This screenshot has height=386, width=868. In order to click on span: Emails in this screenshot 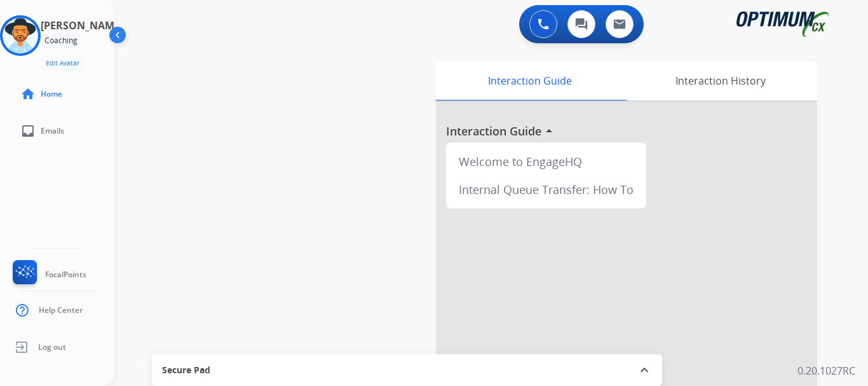, I will do `click(52, 131)`.